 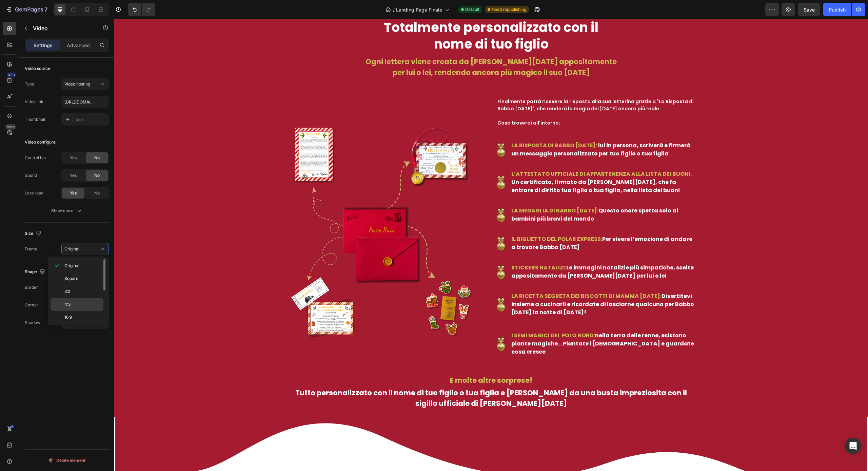 I want to click on div: Corner, so click(x=32, y=305).